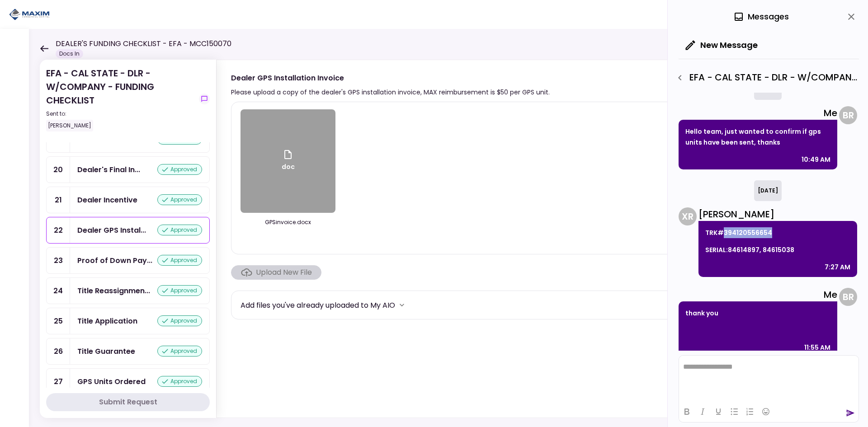 This screenshot has height=427, width=868. What do you see at coordinates (757, 137) in the screenshot?
I see `p: Hello team, just wanted to confirm if gps units have been sent, thanks` at bounding box center [757, 137].